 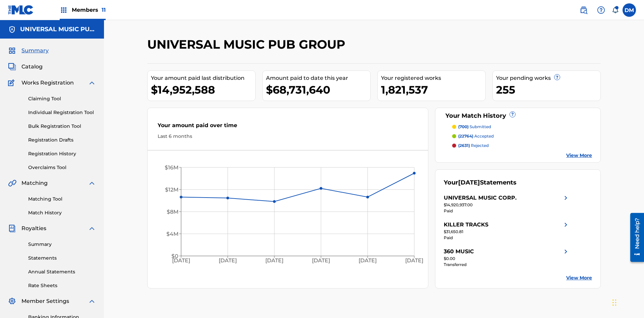 I want to click on a: KILLER TRACKSright chevron icon$31,650.81Paid, so click(x=507, y=231).